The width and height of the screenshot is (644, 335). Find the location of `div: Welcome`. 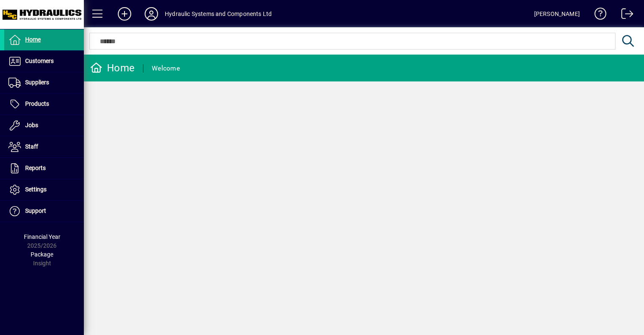

div: Welcome is located at coordinates (165, 68).